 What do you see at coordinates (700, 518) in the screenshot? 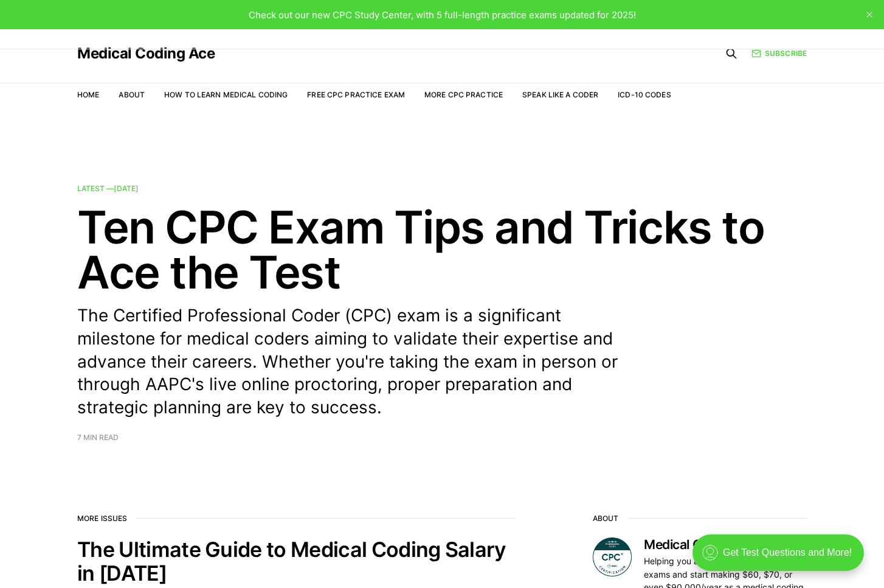
I see `h2: About` at bounding box center [700, 518].